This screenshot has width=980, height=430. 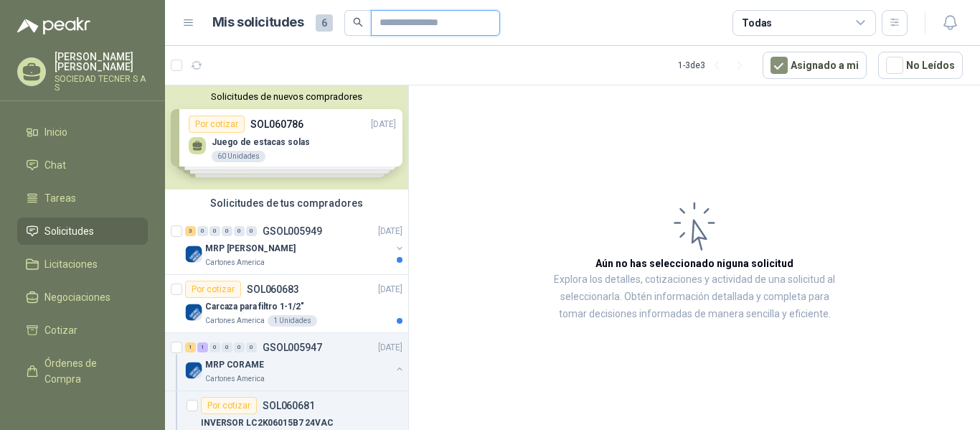 I want to click on h1: Mis solicitudes, so click(x=258, y=23).